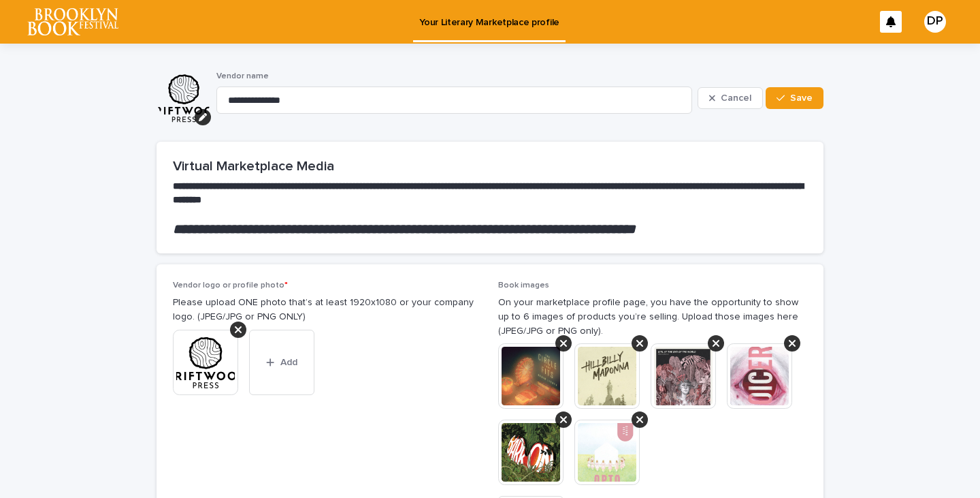 This screenshot has height=498, width=980. I want to click on img: l65f3yHPToSKODuEVUav, so click(73, 22).